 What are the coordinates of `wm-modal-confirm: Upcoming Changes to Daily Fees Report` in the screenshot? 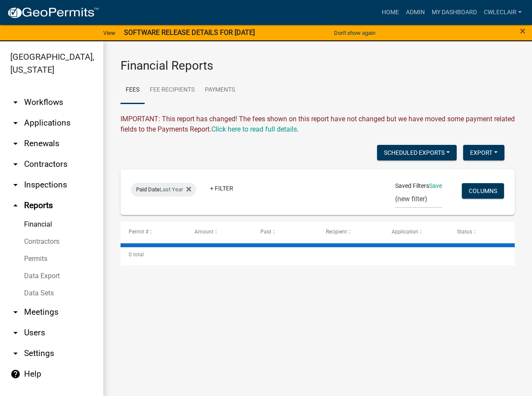 It's located at (255, 129).